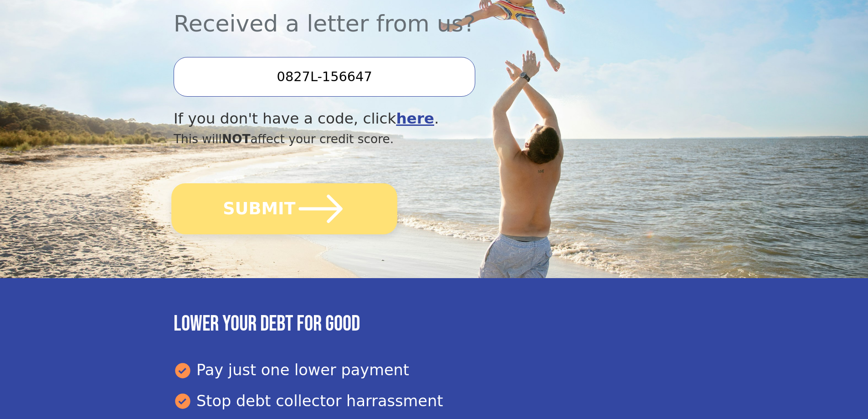 The height and width of the screenshot is (419, 868). What do you see at coordinates (396, 119) in the screenshot?
I see `div: If you don't have a code, click .` at bounding box center [396, 119].